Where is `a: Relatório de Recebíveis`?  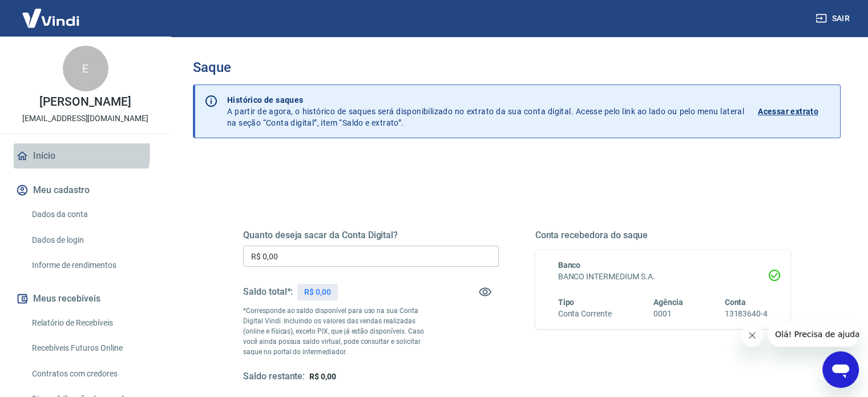
a: Relatório de Recebíveis is located at coordinates (92, 322).